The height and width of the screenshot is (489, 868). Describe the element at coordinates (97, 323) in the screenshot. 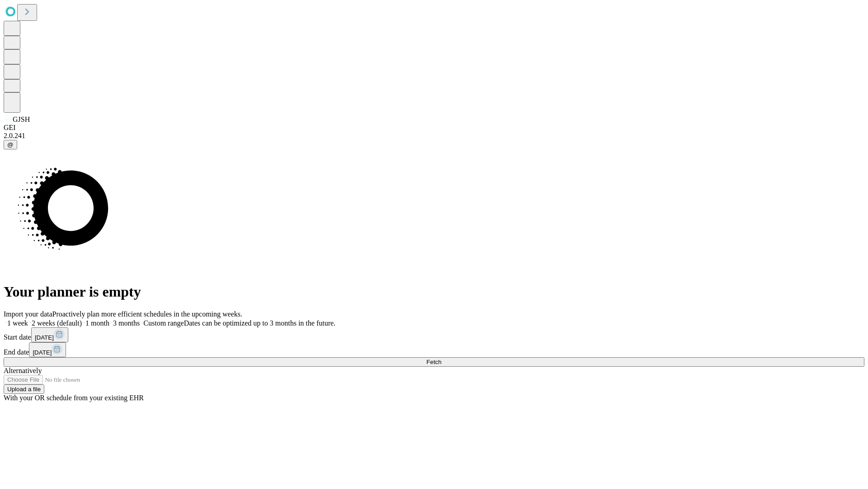

I see `span: 1 month` at that location.